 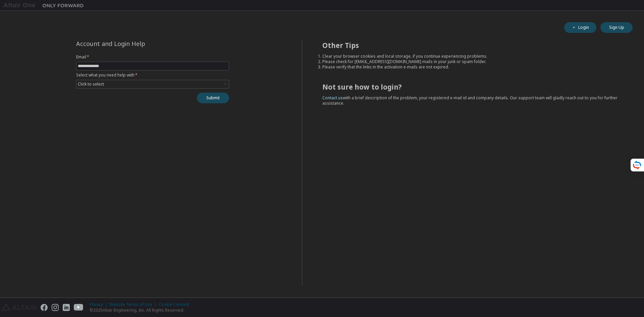 What do you see at coordinates (44, 307) in the screenshot?
I see `img: facebook.svg` at bounding box center [44, 307].